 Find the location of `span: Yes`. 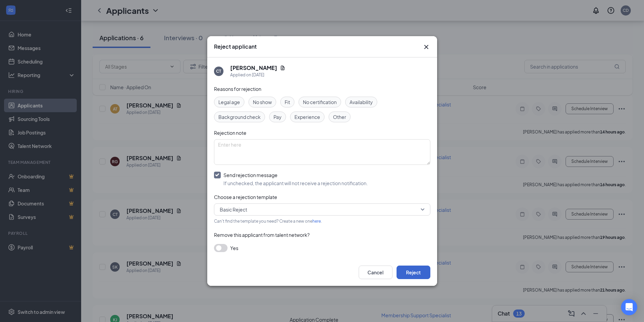

span: Yes is located at coordinates (234, 248).